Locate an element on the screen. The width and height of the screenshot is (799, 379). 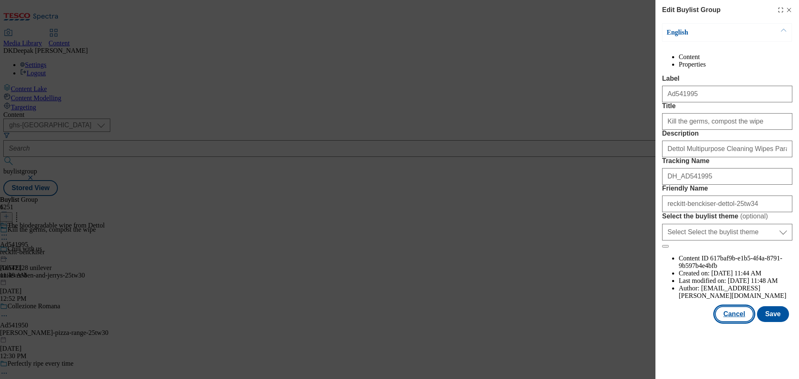
button: Save is located at coordinates (773, 314).